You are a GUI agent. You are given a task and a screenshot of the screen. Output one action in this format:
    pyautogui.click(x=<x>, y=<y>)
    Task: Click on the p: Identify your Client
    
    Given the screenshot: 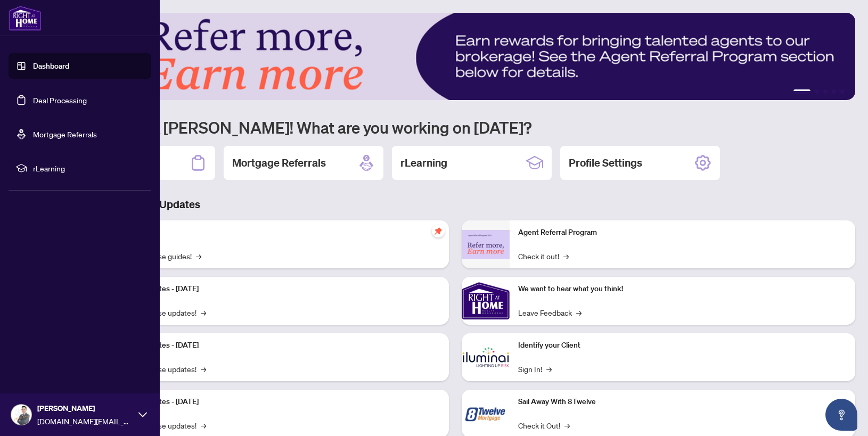 What is the action you would take?
    pyautogui.click(x=682, y=346)
    